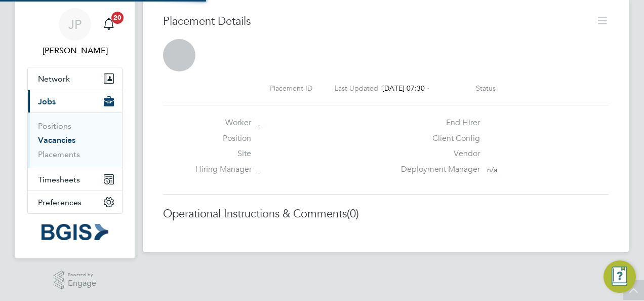 This screenshot has width=644, height=301. What do you see at coordinates (353, 214) in the screenshot?
I see `span: (0)` at bounding box center [353, 214].